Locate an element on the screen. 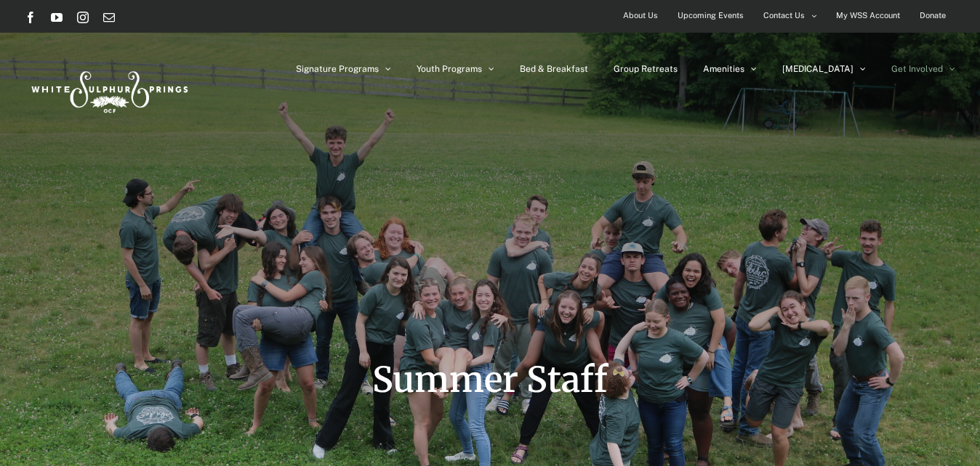 This screenshot has height=466, width=980. span: Signature Programs is located at coordinates (337, 69).